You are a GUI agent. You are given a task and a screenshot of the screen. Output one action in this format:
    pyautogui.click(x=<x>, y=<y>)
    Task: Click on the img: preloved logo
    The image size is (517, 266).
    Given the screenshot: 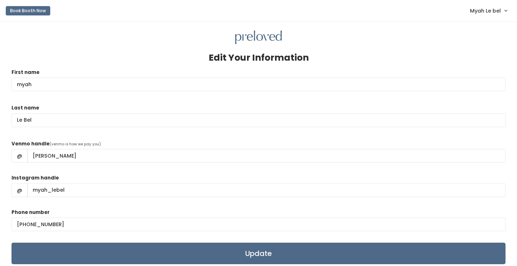 What is the action you would take?
    pyautogui.click(x=258, y=37)
    